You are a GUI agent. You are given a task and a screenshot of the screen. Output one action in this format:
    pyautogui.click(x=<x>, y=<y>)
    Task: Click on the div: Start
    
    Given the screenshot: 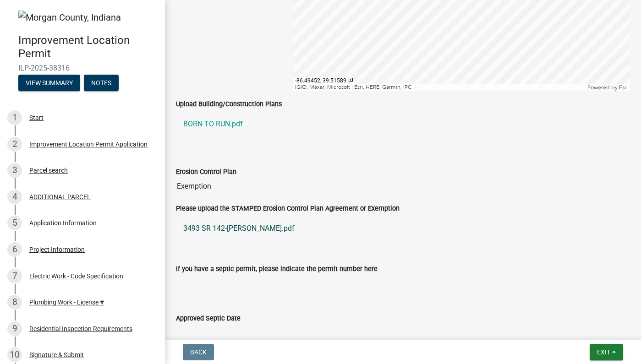 What is the action you would take?
    pyautogui.click(x=36, y=118)
    